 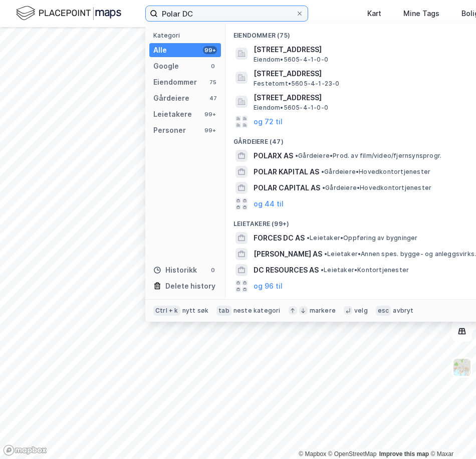 I want to click on span: POLARX AS, so click(x=273, y=156).